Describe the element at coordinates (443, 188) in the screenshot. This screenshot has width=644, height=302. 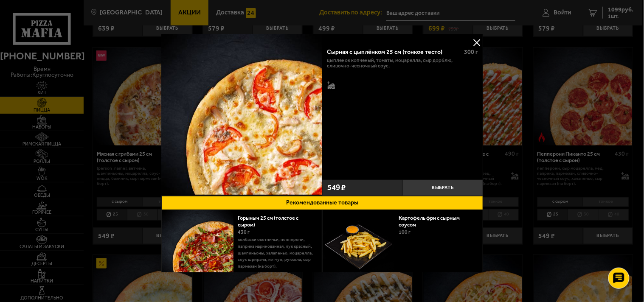
I see `button: Выбрать` at that location.